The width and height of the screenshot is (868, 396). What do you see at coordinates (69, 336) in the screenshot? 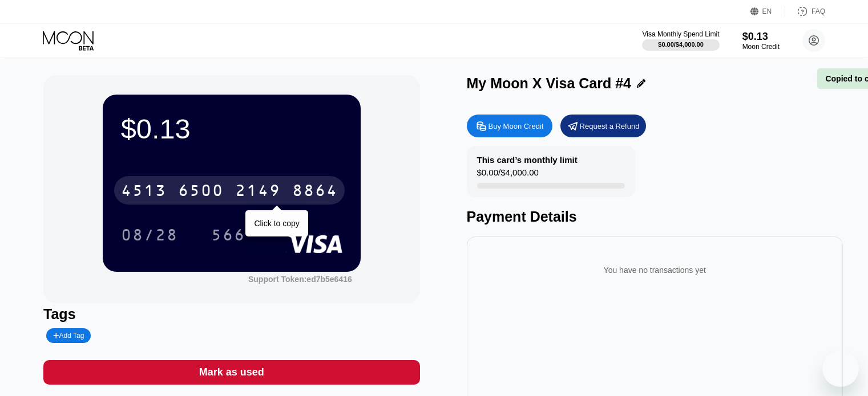
I see `div: Add Tag` at bounding box center [69, 336].